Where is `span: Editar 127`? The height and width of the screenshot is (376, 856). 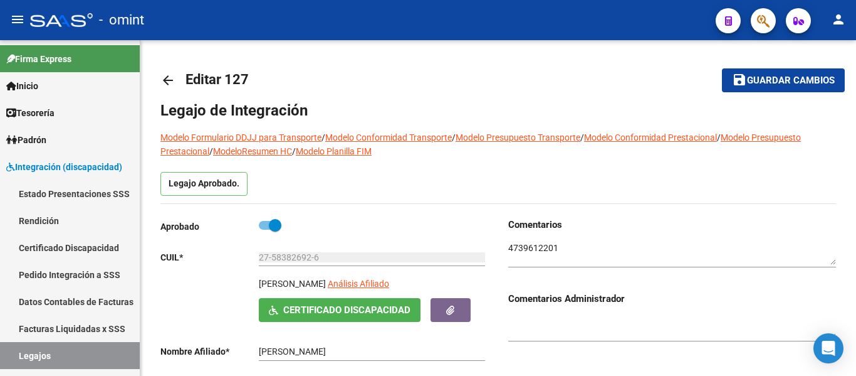 span: Editar 127 is located at coordinates (217, 79).